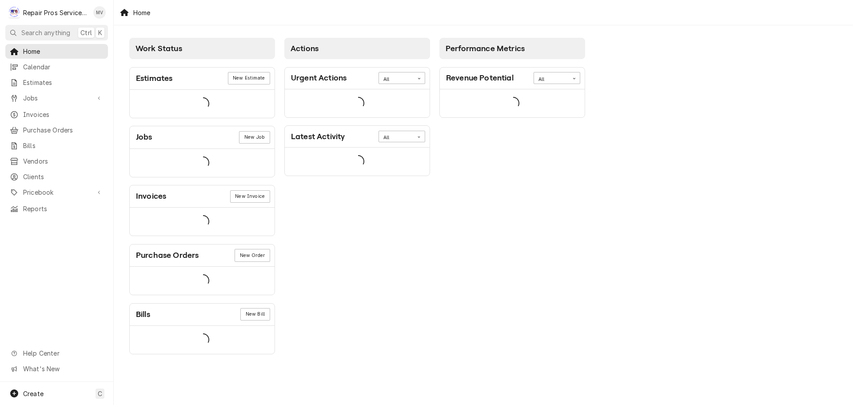  Describe the element at coordinates (56, 145) in the screenshot. I see `a: Bills` at that location.